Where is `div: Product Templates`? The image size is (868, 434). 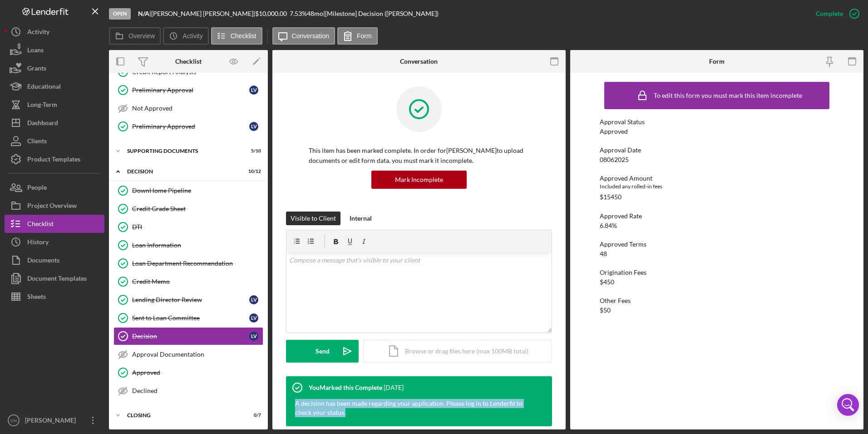 div: Product Templates is located at coordinates (54, 160).